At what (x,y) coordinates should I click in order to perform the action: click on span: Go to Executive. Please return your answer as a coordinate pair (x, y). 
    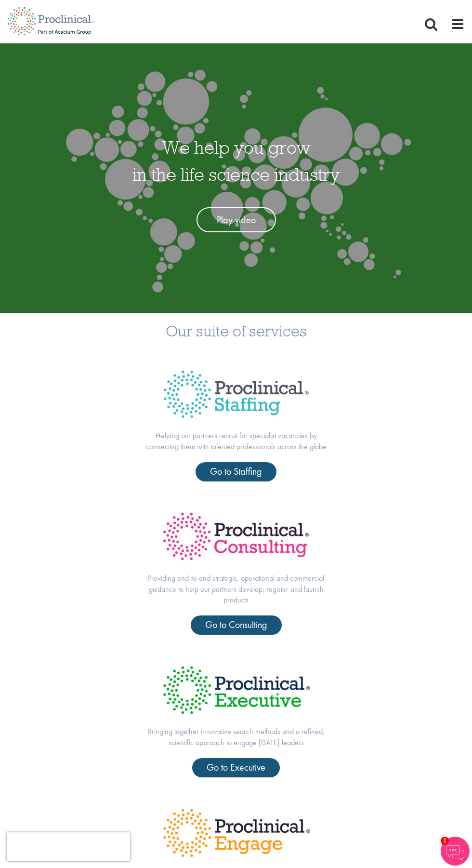
    Looking at the image, I should click on (236, 768).